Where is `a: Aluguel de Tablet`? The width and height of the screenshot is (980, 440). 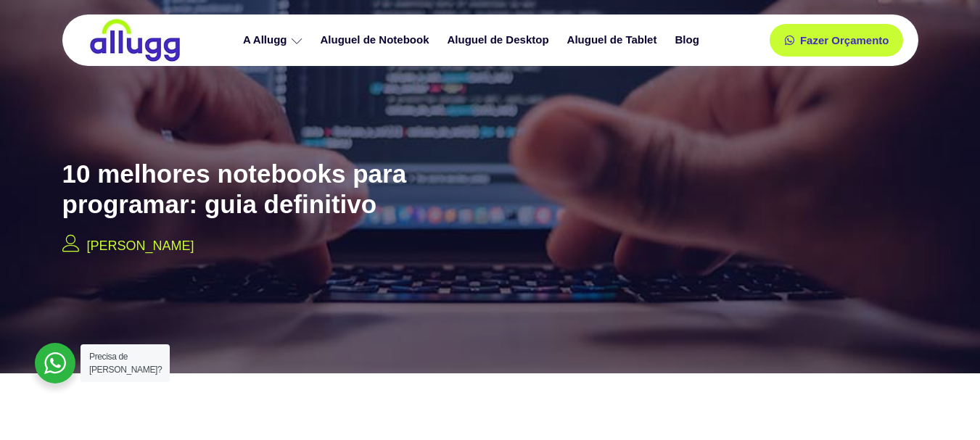 a: Aluguel de Tablet is located at coordinates (613, 40).